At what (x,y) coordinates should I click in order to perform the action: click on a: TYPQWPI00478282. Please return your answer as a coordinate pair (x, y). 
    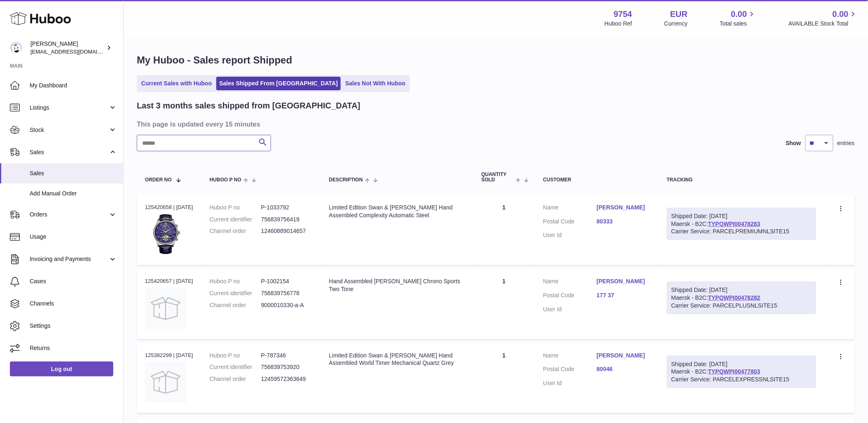
    Looking at the image, I should click on (734, 297).